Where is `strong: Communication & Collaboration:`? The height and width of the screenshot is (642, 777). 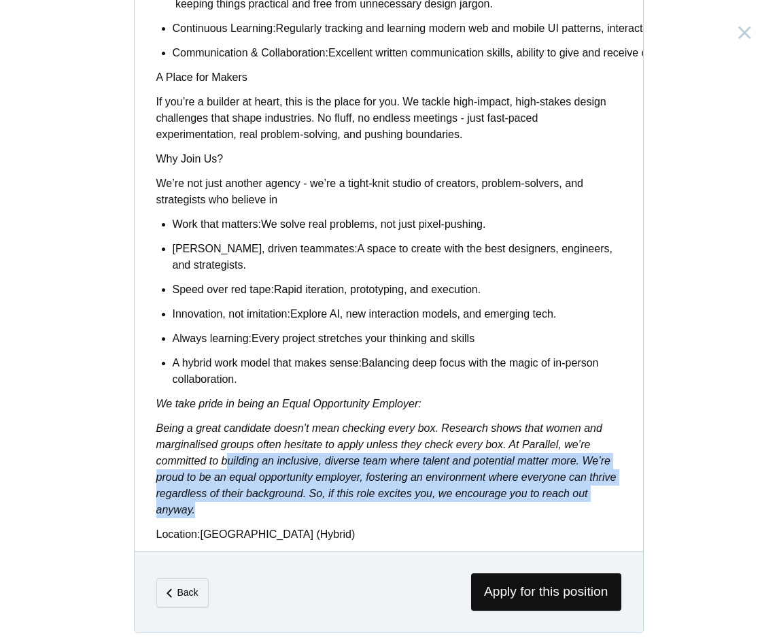 strong: Communication & Collaboration: is located at coordinates (250, 52).